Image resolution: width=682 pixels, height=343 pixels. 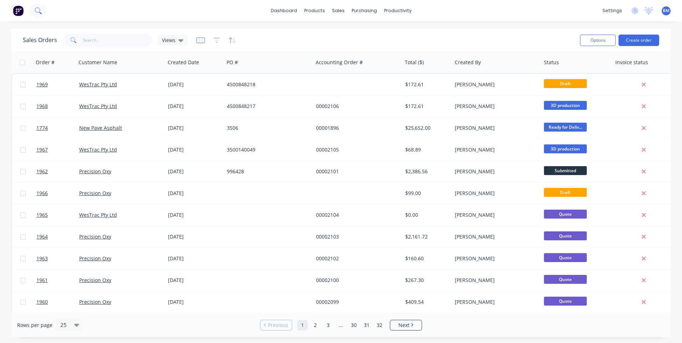 What do you see at coordinates (338, 11) in the screenshot?
I see `div: sales` at bounding box center [338, 11].